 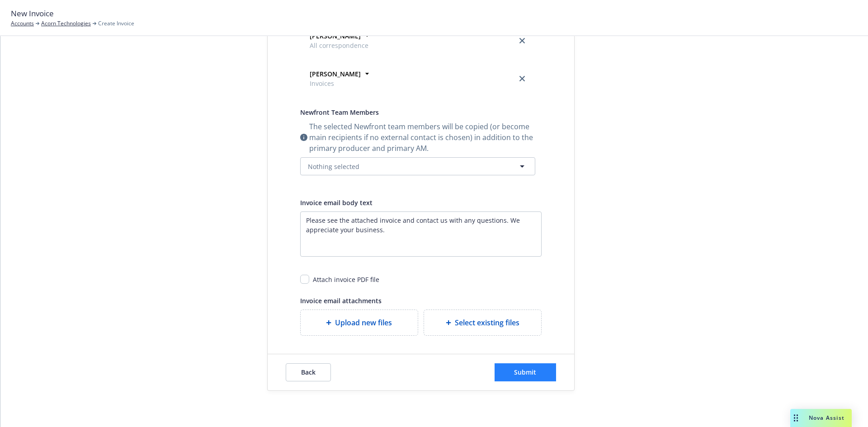 What do you see at coordinates (341, 301) in the screenshot?
I see `span: Invoice email attachments` at bounding box center [341, 301].